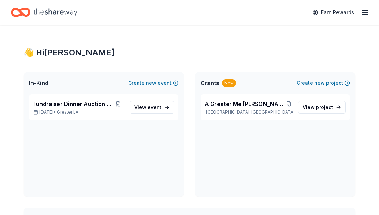 This screenshot has width=379, height=215. I want to click on a: Home, so click(44, 12).